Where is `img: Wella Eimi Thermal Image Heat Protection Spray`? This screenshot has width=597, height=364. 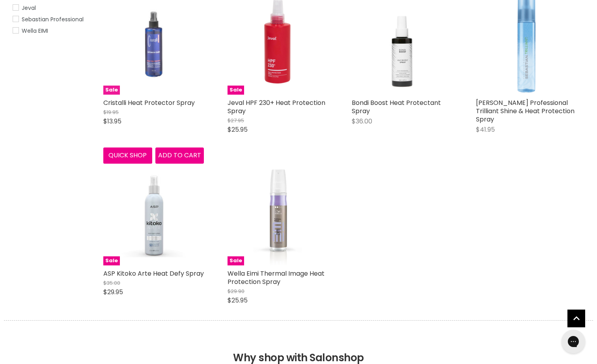 img: Wella Eimi Thermal Image Heat Protection Spray is located at coordinates (277, 215).